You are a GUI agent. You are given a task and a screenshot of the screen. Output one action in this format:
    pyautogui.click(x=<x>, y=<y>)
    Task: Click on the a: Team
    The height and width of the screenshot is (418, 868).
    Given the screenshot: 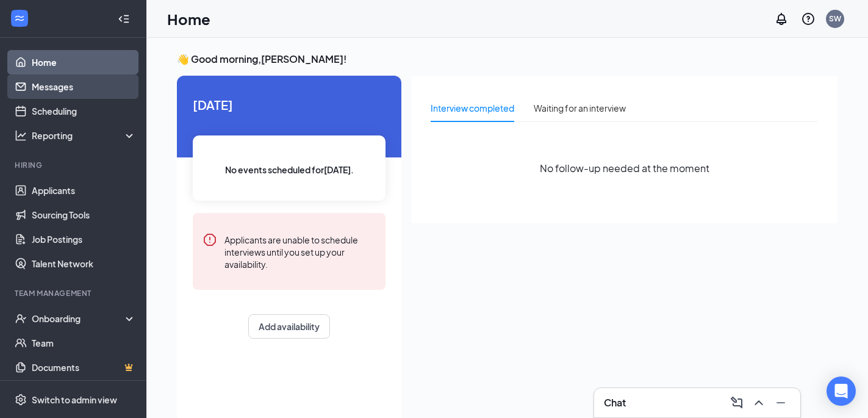 What is the action you would take?
    pyautogui.click(x=84, y=343)
    